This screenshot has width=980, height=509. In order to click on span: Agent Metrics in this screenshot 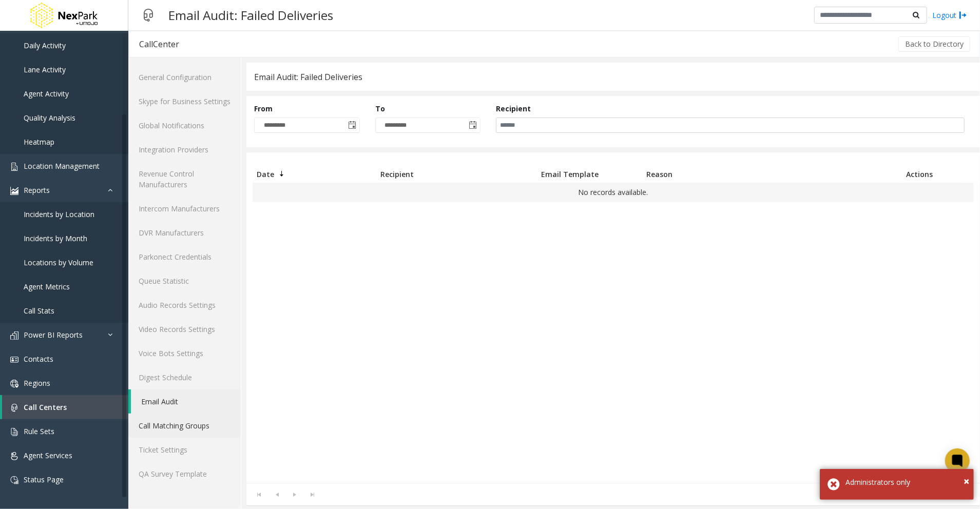, I will do `click(47, 286)`.